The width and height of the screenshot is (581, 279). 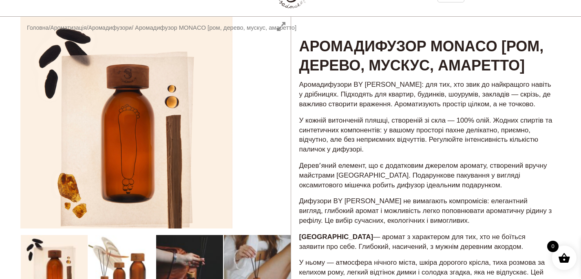 I want to click on a: Головна, so click(x=38, y=28).